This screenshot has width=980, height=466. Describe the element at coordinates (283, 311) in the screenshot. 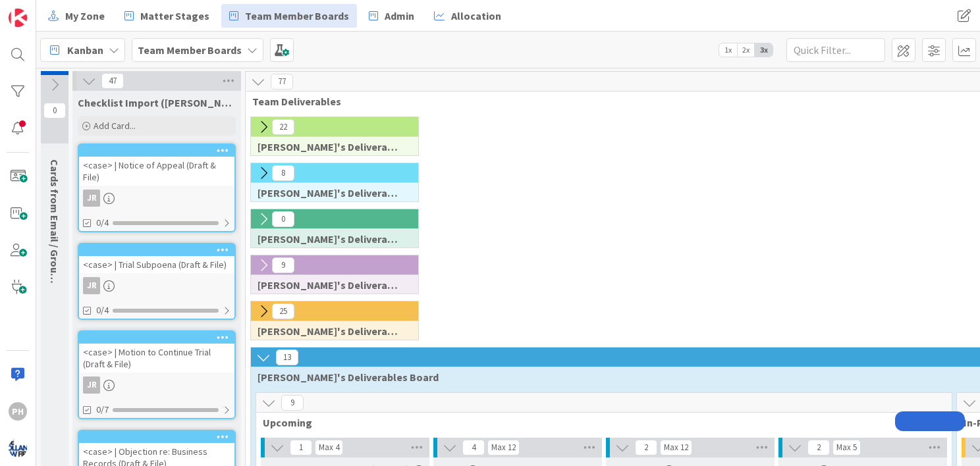

I see `span: 25` at that location.